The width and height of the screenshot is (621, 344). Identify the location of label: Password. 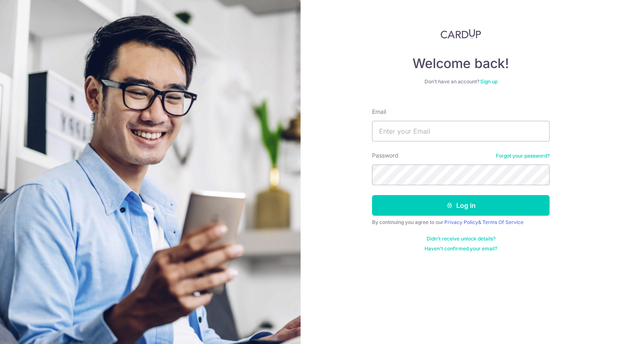
(385, 156).